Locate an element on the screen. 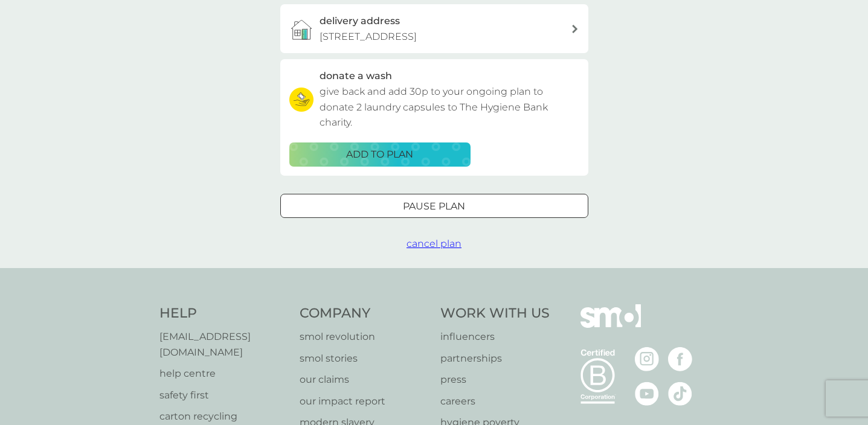 The width and height of the screenshot is (868, 425). p: careers is located at coordinates (495, 402).